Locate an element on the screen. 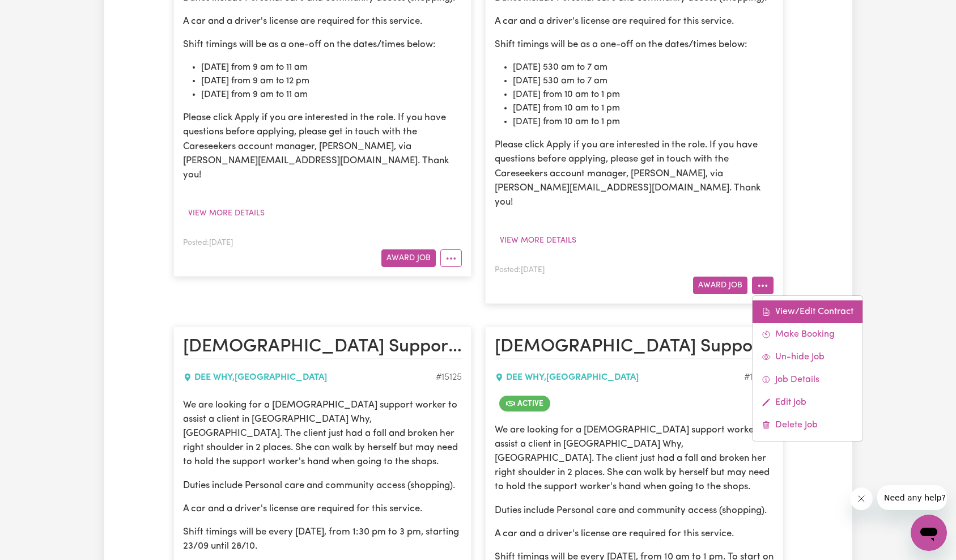 The height and width of the screenshot is (560, 956). div: Job ID #15125 is located at coordinates (449, 377).